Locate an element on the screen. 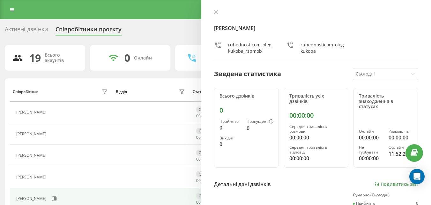 This screenshot has height=205, width=431. div: Всього акаунтів is located at coordinates (61, 58).